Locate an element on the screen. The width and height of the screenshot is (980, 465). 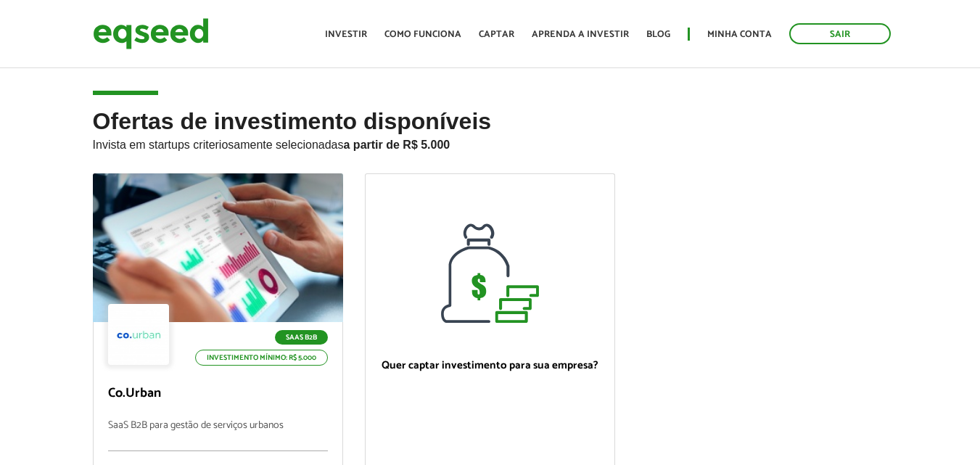
strong: a partir de R$ 5.000 is located at coordinates (397, 144).